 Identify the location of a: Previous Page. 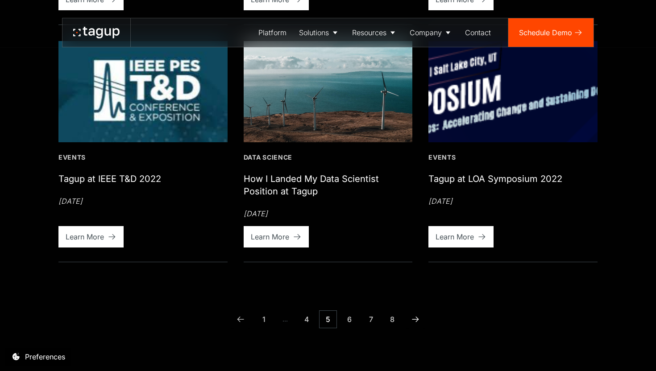
(241, 320).